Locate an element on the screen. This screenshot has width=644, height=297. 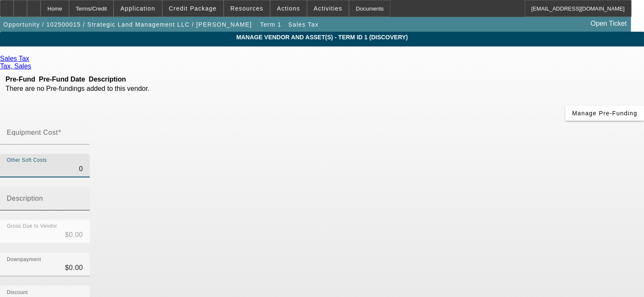
button: Sales Tax is located at coordinates (304, 25).